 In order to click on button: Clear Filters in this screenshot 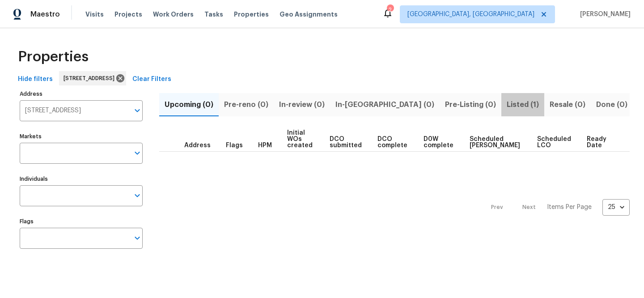, I will do `click(152, 80)`.